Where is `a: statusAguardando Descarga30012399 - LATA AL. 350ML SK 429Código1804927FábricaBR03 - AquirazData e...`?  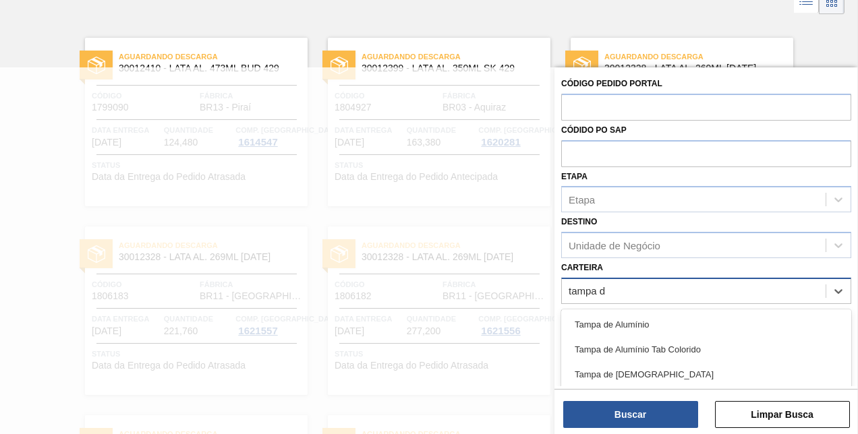 a: statusAguardando Descarga30012399 - LATA AL. 350ML SK 429Código1804927FábricaBR03 - AquirazData e... is located at coordinates (429, 122).